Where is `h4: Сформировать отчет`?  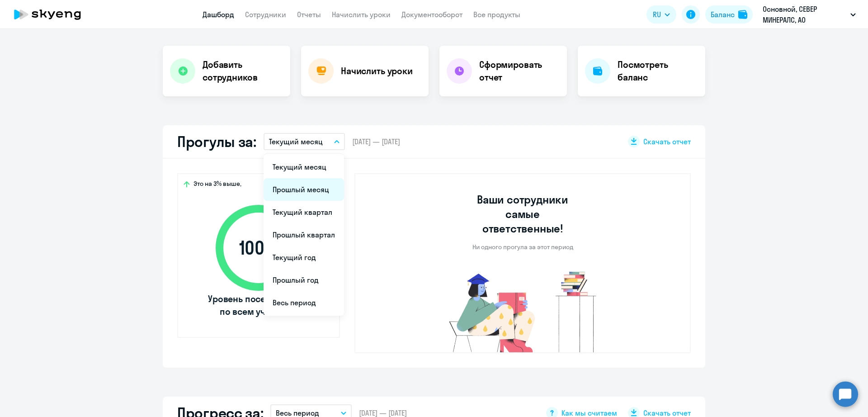 h4: Сформировать отчет is located at coordinates (520, 71).